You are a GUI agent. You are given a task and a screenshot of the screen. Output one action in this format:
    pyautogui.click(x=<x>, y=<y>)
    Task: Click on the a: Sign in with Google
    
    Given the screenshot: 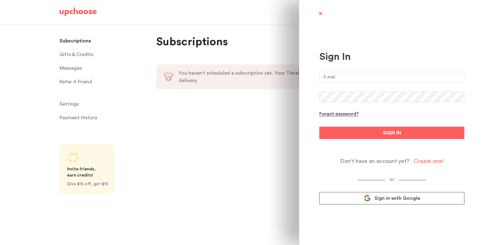 What is the action you would take?
    pyautogui.click(x=392, y=199)
    